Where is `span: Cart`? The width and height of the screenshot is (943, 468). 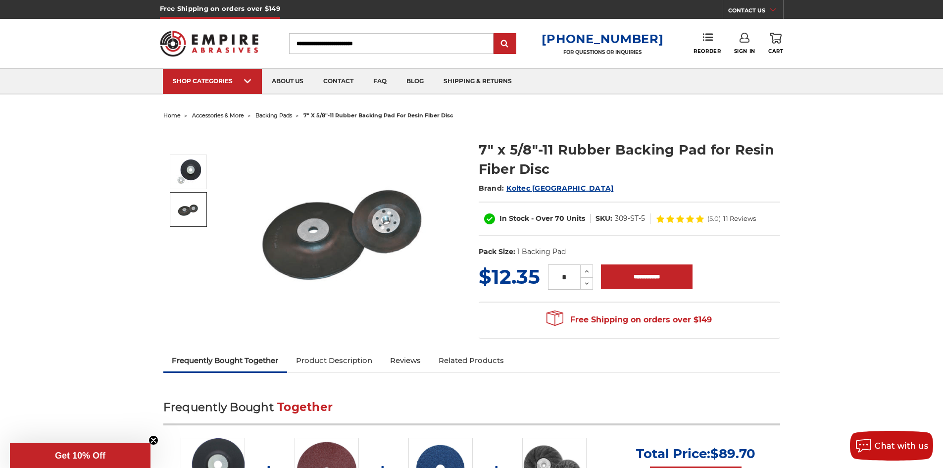 span: Cart is located at coordinates (776, 51).